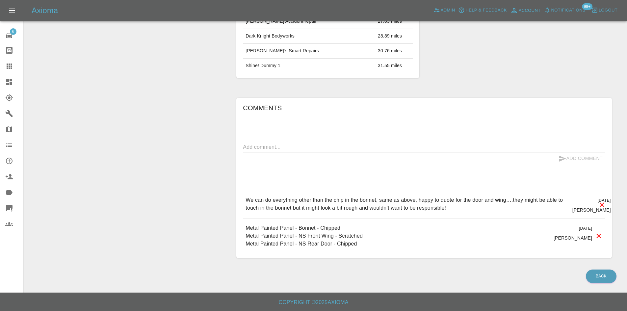 The image size is (627, 311). Describe the element at coordinates (309, 36) in the screenshot. I see `td: Dark Knight Bodyworks` at that location.